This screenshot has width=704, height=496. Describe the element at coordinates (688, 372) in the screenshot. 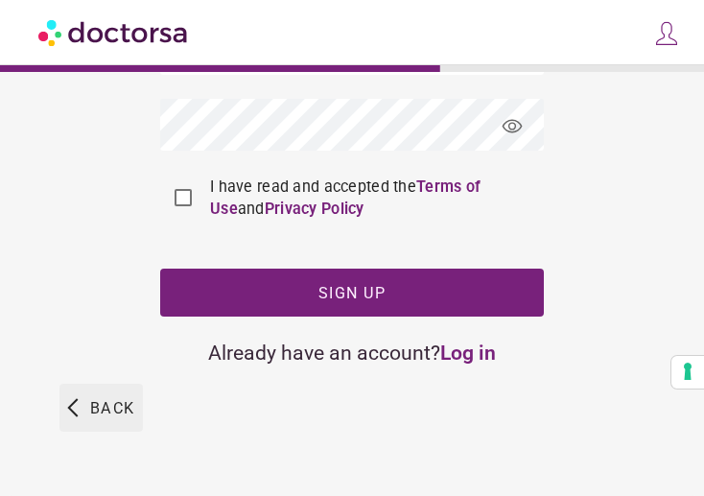

I see `button: Your consent preferences for tracking technologies` at that location.